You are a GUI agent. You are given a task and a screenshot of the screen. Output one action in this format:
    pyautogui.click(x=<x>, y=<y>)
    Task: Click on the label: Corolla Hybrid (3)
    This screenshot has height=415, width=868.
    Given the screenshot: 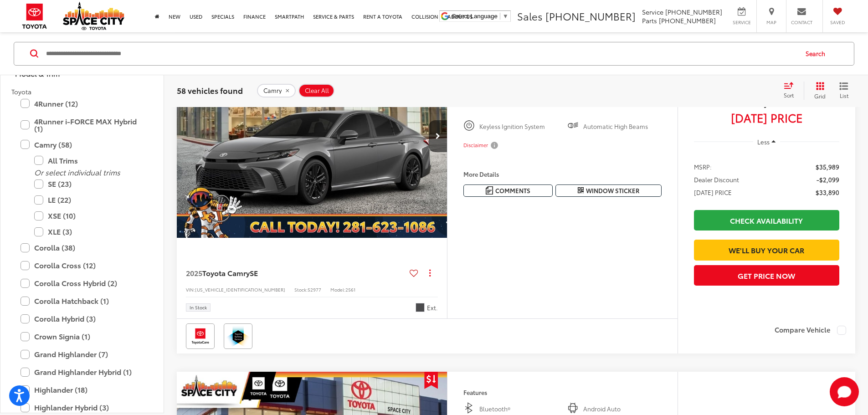 What is the action you would take?
    pyautogui.click(x=82, y=319)
    